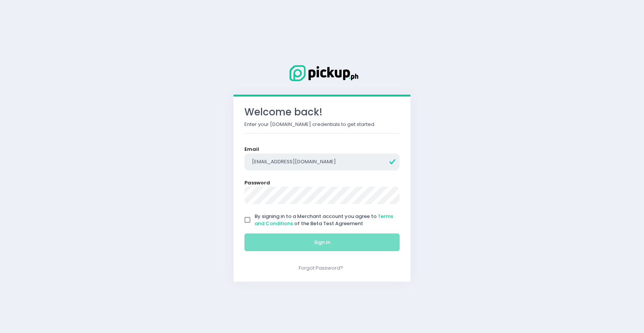  I want to click on img: Logo, so click(322, 73).